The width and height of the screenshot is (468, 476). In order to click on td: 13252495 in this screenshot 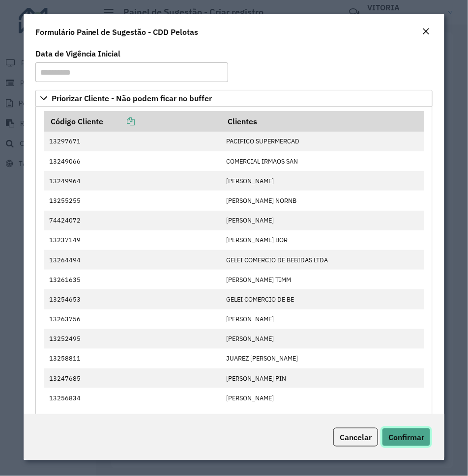, I will do `click(132, 339)`.